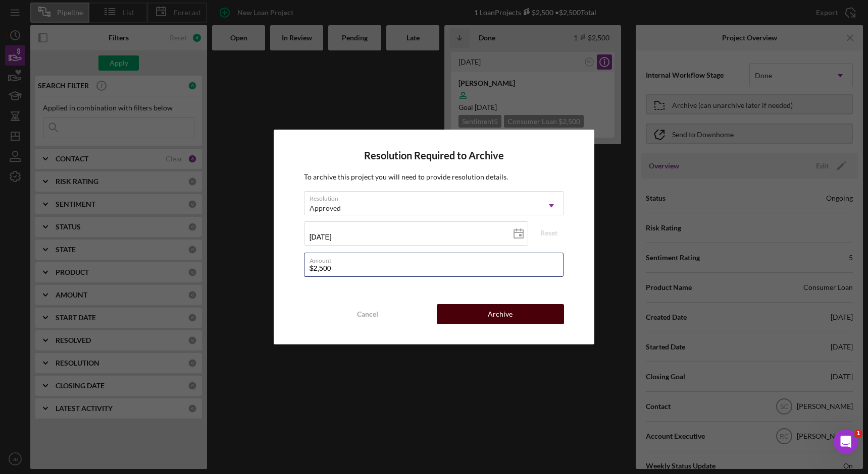  I want to click on div: Approved, so click(325, 208).